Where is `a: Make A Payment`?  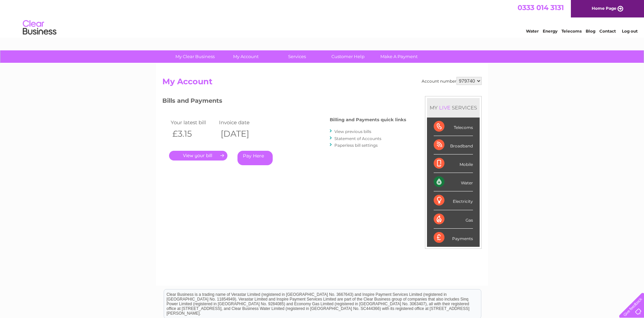
a: Make A Payment is located at coordinates (399, 56).